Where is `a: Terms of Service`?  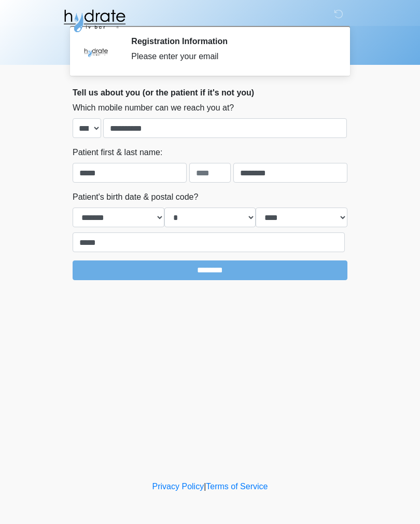 a: Terms of Service is located at coordinates (237, 486).